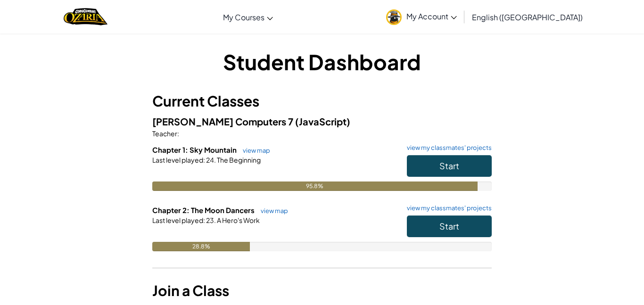 The width and height of the screenshot is (644, 305). I want to click on span: The Beginning, so click(238, 160).